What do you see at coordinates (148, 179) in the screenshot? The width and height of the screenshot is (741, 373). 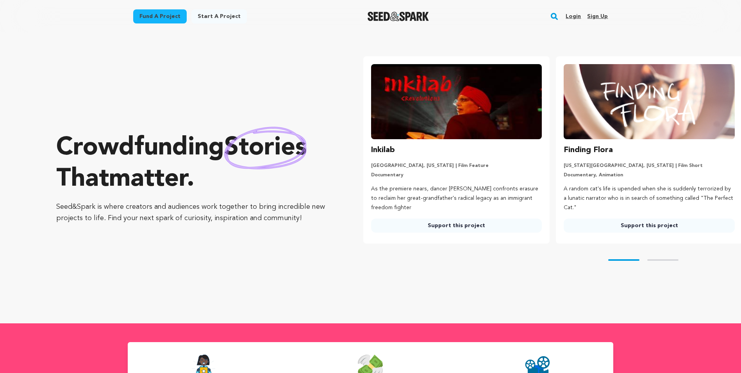 I see `span: matter` at bounding box center [148, 179].